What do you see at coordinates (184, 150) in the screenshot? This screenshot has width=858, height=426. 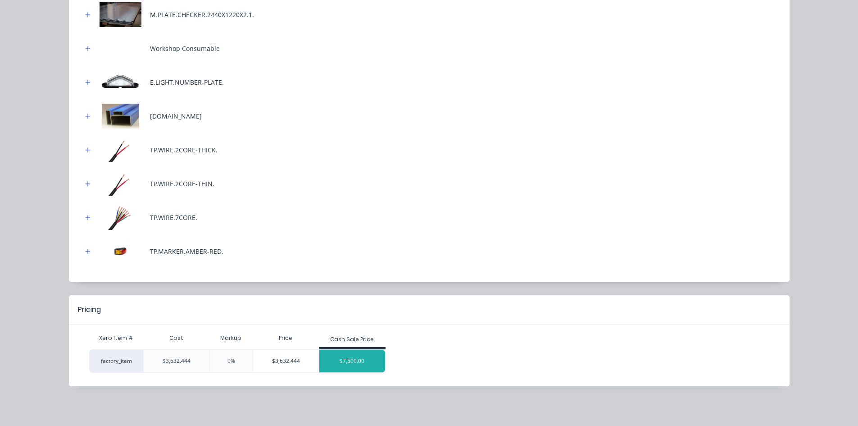 I see `div: TP.WIRE.2CORE-THICK.` at bounding box center [184, 150].